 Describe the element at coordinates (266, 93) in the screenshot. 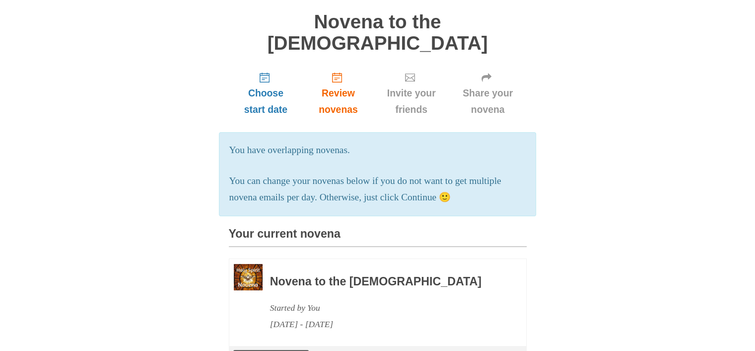

I see `a: Choose start date` at that location.